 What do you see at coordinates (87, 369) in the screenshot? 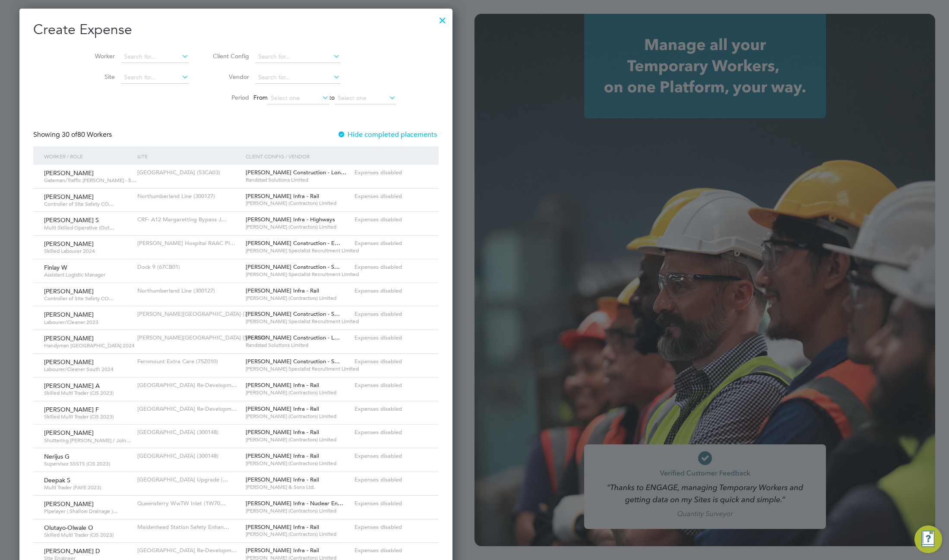
I see `span: Labourer/Cleaner South 2024` at bounding box center [87, 369].